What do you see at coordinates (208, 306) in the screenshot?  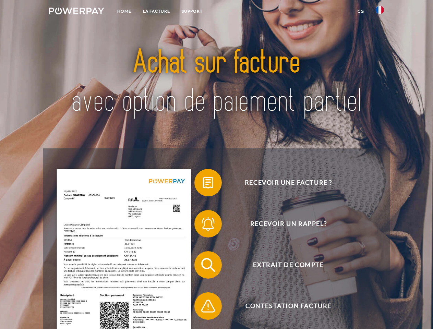 I see `img: qb_warning.svg` at bounding box center [208, 306].